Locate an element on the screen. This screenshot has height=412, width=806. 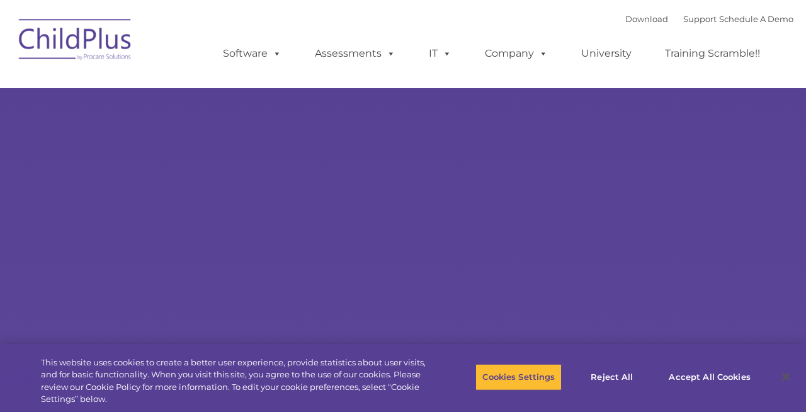
a: Download is located at coordinates (647, 19).